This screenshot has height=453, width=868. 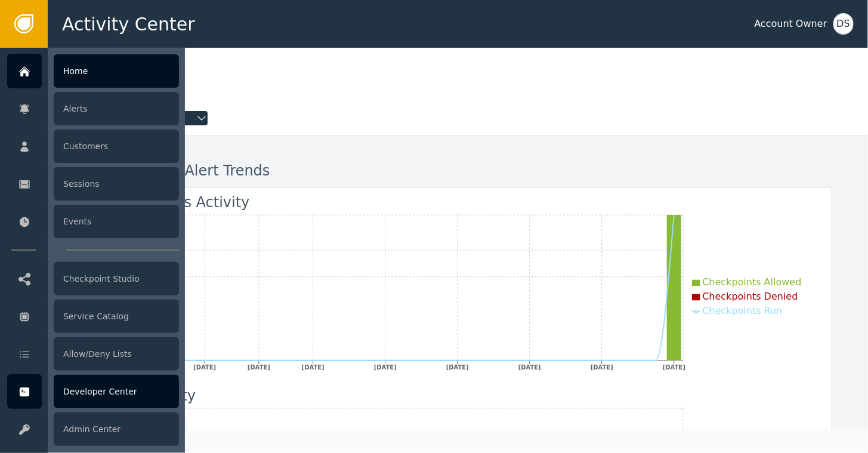 What do you see at coordinates (93, 279) in the screenshot?
I see `a: Checkpoint Studio` at bounding box center [93, 279].